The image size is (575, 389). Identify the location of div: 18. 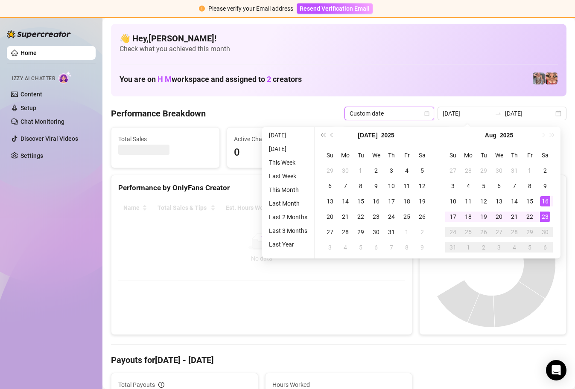
(406, 201).